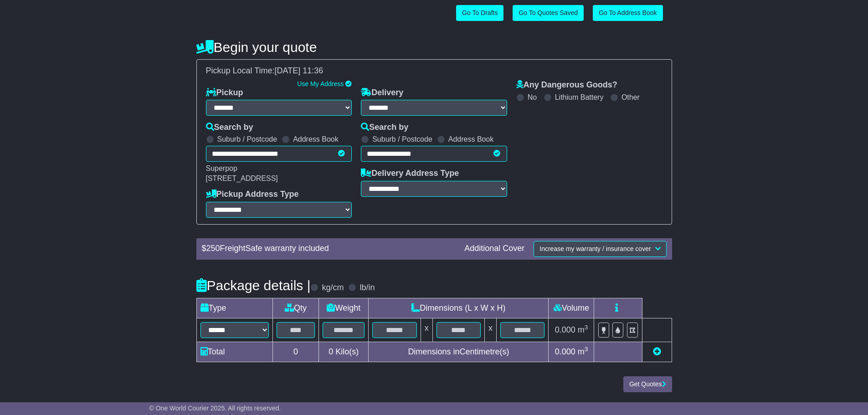 Image resolution: width=868 pixels, height=415 pixels. What do you see at coordinates (295, 308) in the screenshot?
I see `td: Qty` at bounding box center [295, 308].